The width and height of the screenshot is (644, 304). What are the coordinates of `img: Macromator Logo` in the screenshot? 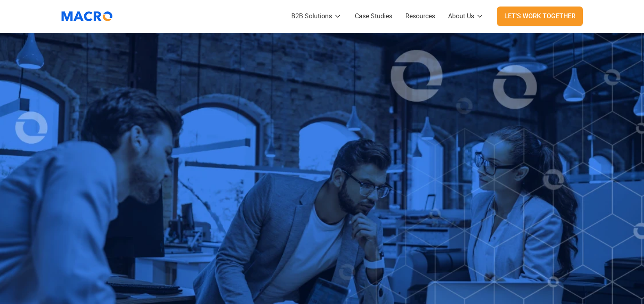 It's located at (87, 16).